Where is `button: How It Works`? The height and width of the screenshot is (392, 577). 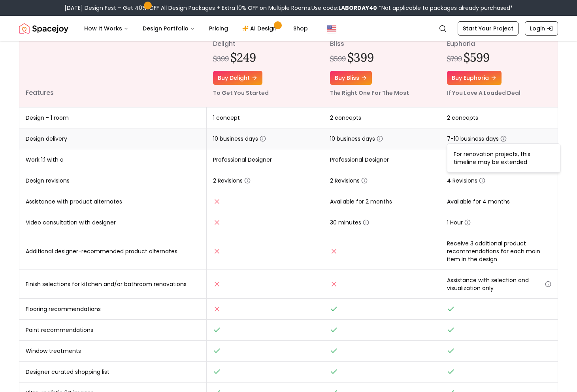
button: How It Works is located at coordinates (106, 28).